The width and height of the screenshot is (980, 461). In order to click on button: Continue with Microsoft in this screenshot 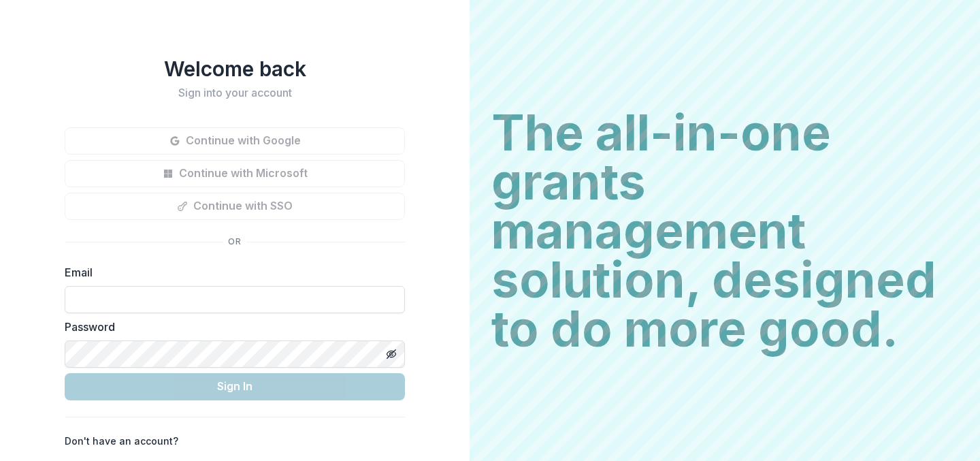, I will do `click(235, 174)`.